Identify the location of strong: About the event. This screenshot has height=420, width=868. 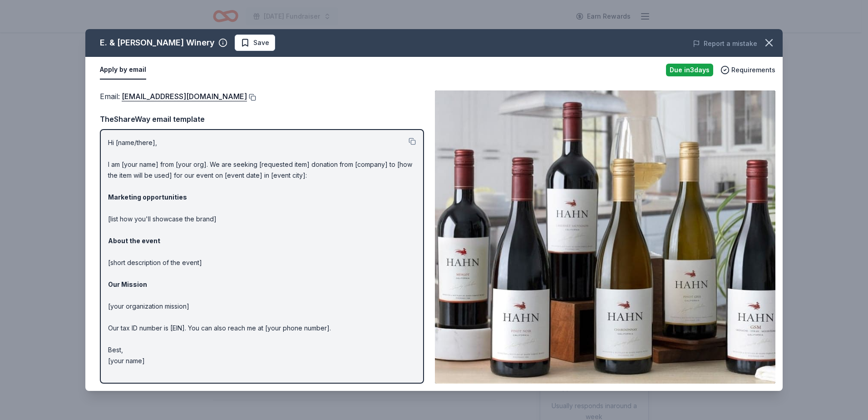
(134, 240).